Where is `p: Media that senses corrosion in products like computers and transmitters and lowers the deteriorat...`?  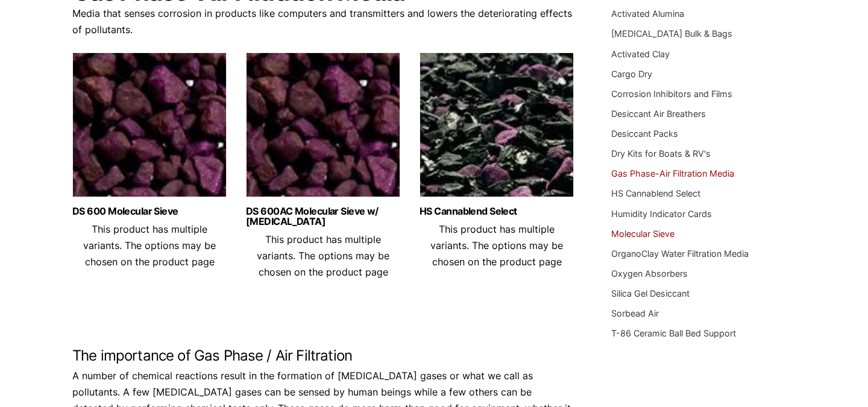
p: Media that senses corrosion in products like computers and transmitters and lowers the deteriorat... is located at coordinates (324, 22).